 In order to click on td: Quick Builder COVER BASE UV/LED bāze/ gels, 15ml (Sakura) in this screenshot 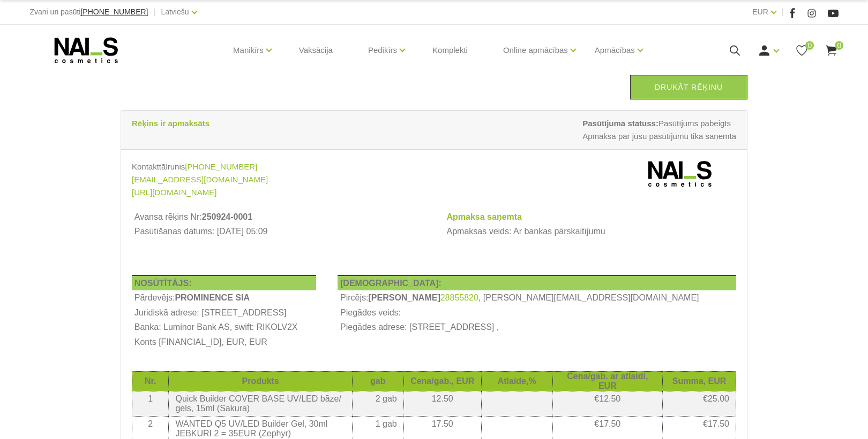, I will do `click(260, 403)`.